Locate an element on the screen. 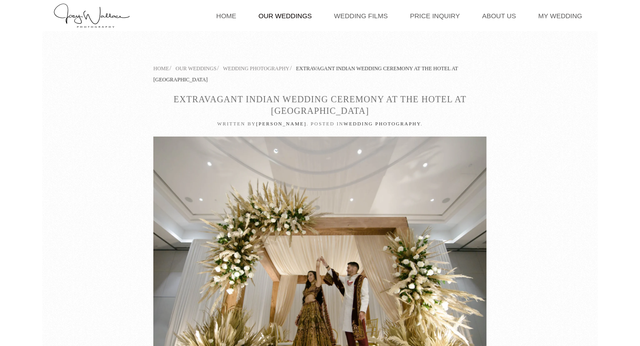 The height and width of the screenshot is (346, 640). span: Wedding Photography is located at coordinates (256, 68).